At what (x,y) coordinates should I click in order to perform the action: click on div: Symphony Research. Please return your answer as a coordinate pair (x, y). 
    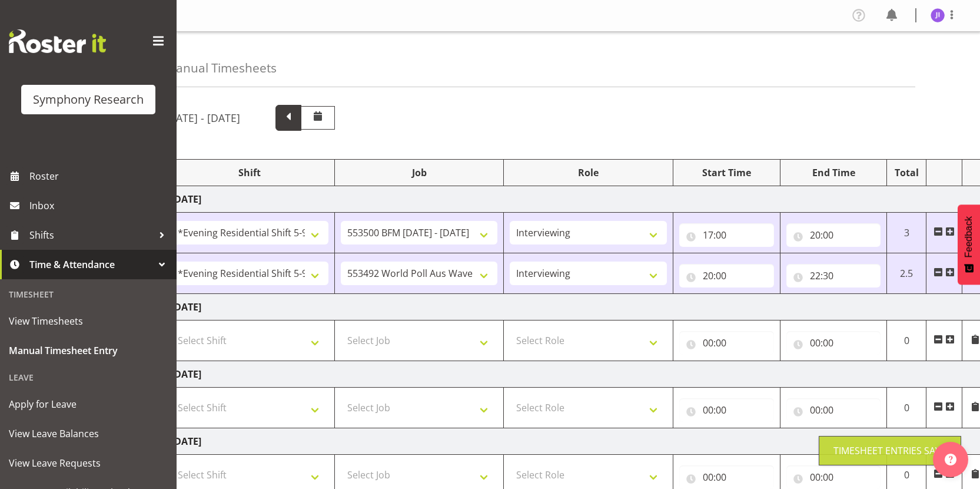
    Looking at the image, I should click on (88, 100).